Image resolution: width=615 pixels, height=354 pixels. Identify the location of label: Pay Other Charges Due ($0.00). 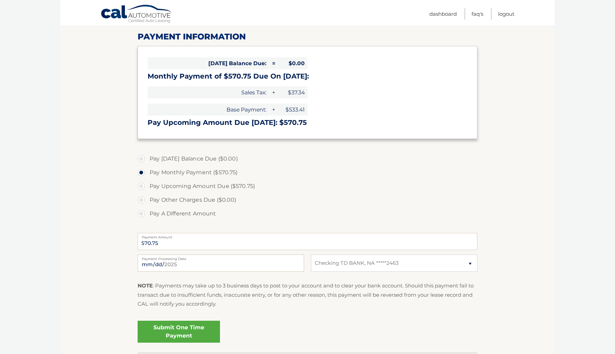
(307, 200).